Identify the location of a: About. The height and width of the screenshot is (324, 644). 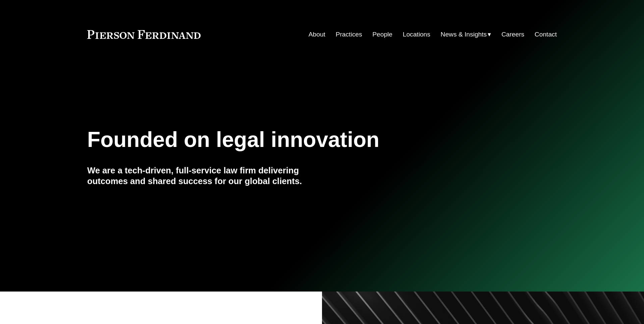
(317, 34).